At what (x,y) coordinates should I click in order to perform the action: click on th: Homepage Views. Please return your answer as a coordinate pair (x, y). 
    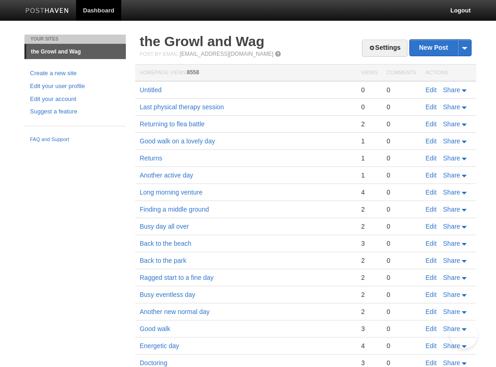
    Looking at the image, I should click on (246, 73).